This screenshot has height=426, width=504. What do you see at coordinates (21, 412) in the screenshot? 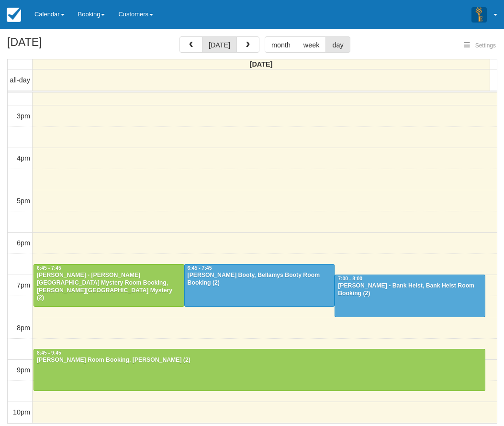
I see `span: 10pm` at bounding box center [21, 412].